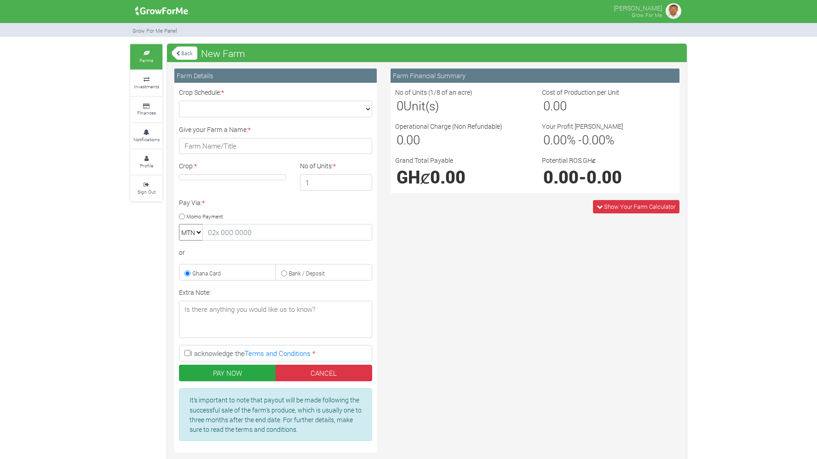  What do you see at coordinates (188, 166) in the screenshot?
I see `label: Crop:` at bounding box center [188, 166].